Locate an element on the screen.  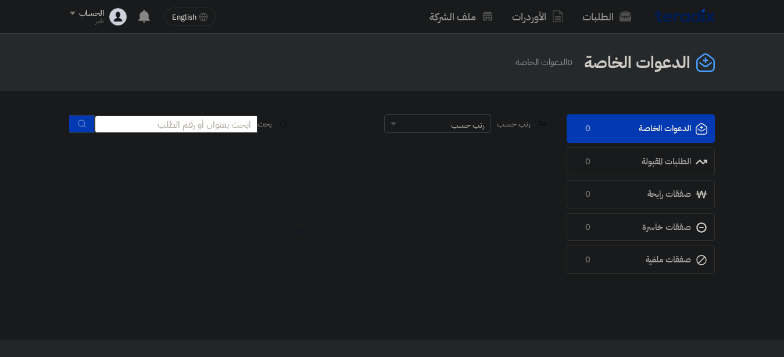
div: الحساب is located at coordinates (91, 13).